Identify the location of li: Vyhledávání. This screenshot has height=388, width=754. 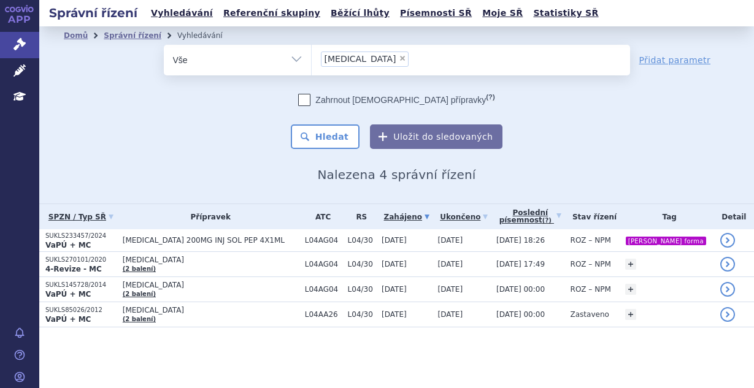
(208, 36).